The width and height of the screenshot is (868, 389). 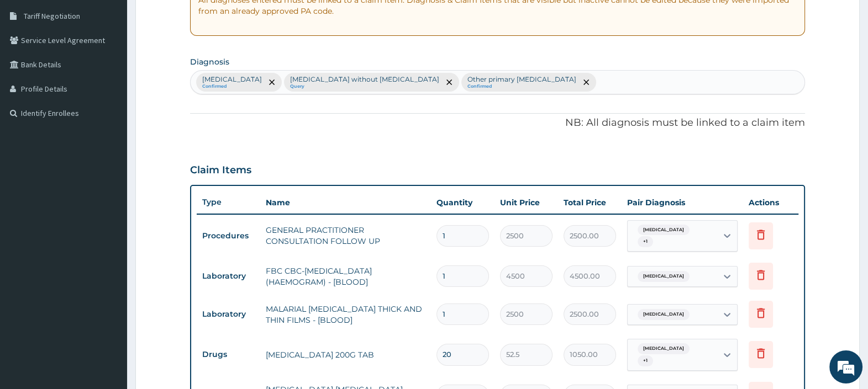 What do you see at coordinates (228, 202) in the screenshot?
I see `th: Type` at bounding box center [228, 202].